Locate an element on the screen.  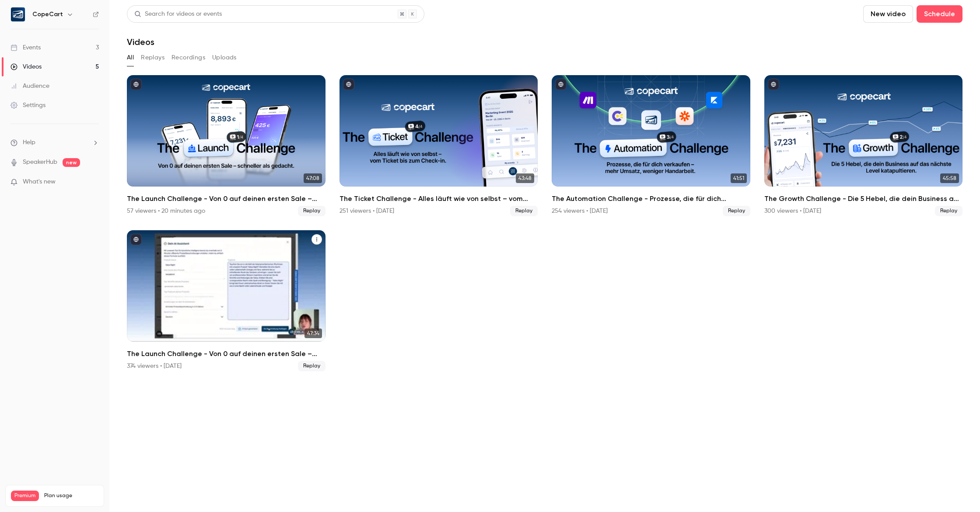
p: Active 30m ago is located at coordinates (65, 15).